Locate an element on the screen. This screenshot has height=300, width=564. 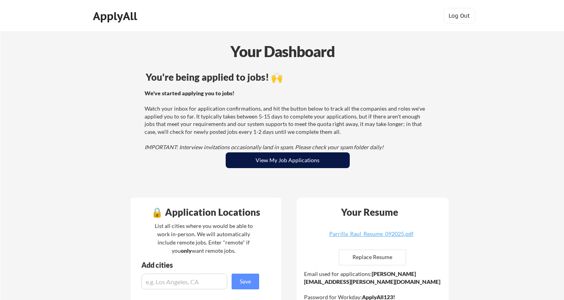
input: e.g. Los Angeles, CA is located at coordinates (184, 282).